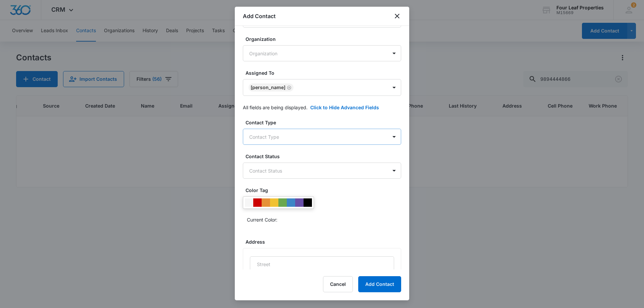 This screenshot has width=644, height=308. What do you see at coordinates (324, 190) in the screenshot?
I see `label: Color Tag` at bounding box center [324, 190].